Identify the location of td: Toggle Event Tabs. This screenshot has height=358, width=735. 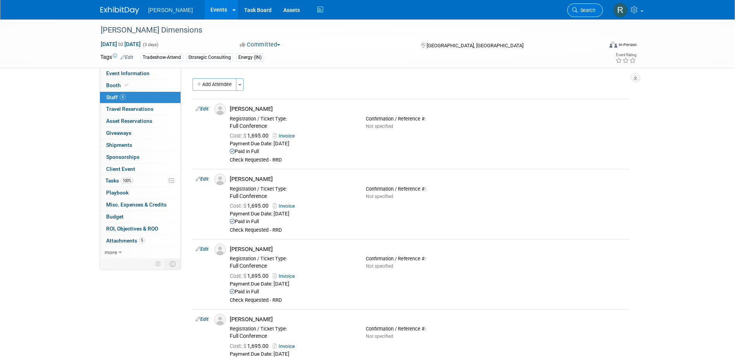
(172, 264).